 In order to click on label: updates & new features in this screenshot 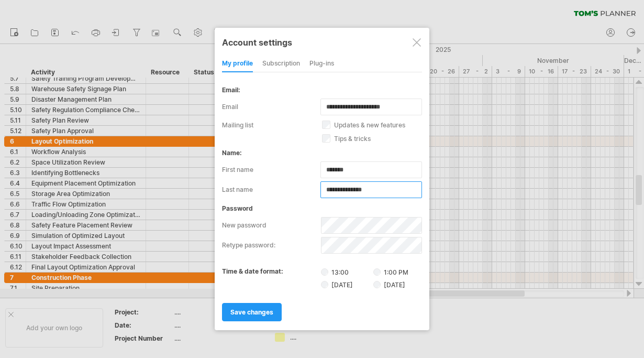, I will do `click(378, 125)`.